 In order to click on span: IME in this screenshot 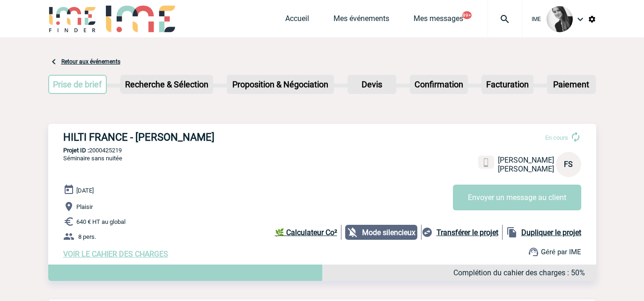, I will do `click(536, 19)`.